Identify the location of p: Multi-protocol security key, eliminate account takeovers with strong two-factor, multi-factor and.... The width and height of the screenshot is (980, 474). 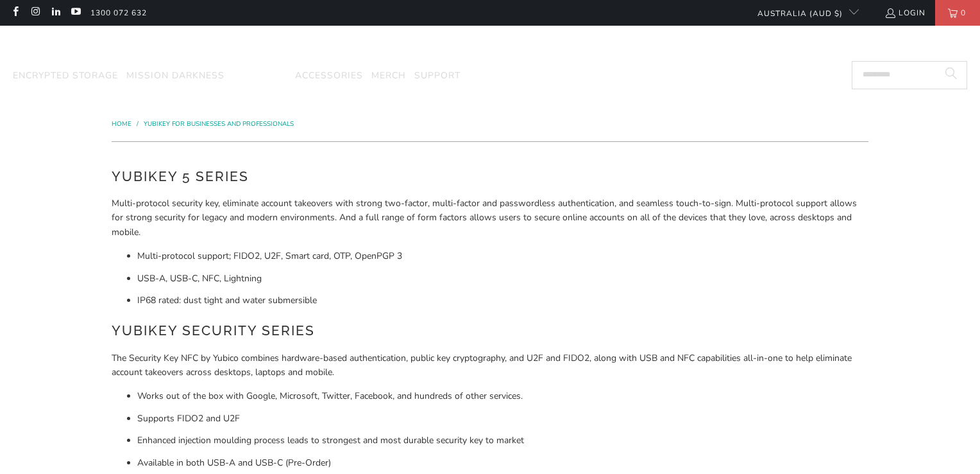
(490, 218).